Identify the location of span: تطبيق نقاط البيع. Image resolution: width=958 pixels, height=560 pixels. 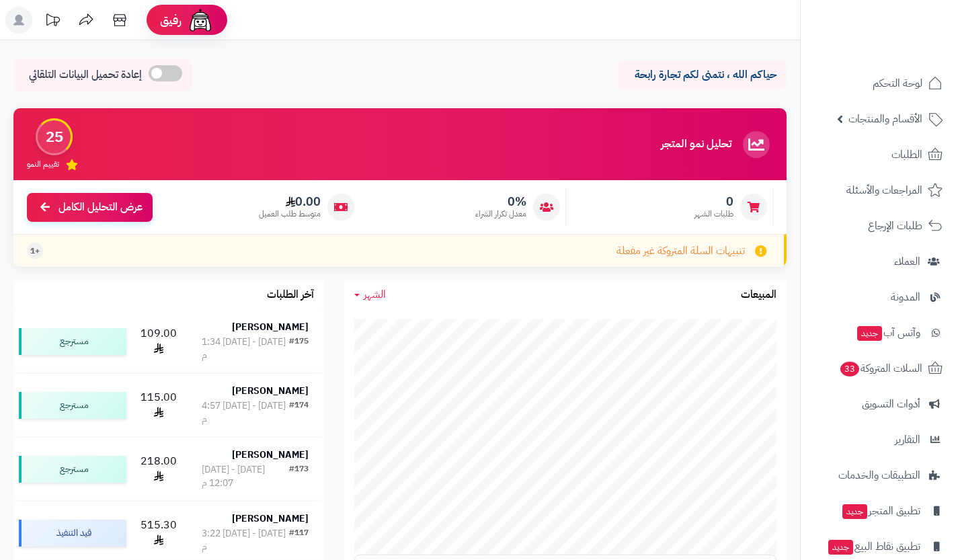
(873, 547).